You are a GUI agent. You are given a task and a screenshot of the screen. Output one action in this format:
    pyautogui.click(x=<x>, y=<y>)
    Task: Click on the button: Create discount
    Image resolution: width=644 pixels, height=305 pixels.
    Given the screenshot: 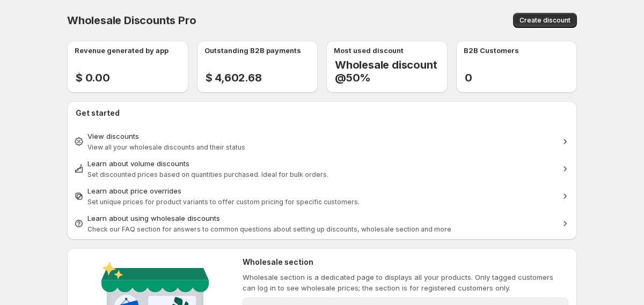 What is the action you would take?
    pyautogui.click(x=545, y=20)
    